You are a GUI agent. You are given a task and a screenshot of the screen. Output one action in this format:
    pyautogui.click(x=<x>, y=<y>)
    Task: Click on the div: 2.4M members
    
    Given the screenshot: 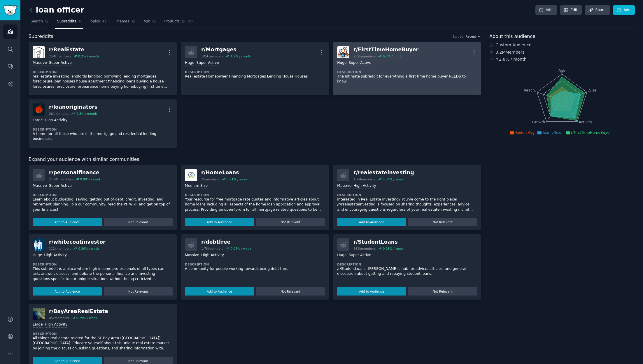 What is the action you would take?
    pyautogui.click(x=60, y=56)
    